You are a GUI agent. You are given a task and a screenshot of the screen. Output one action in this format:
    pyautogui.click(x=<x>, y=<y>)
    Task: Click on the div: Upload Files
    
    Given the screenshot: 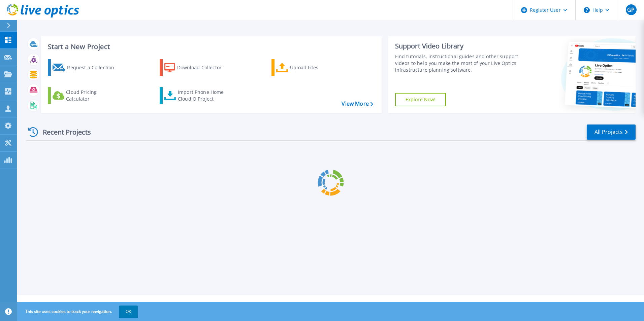 What is the action you would take?
    pyautogui.click(x=317, y=68)
    